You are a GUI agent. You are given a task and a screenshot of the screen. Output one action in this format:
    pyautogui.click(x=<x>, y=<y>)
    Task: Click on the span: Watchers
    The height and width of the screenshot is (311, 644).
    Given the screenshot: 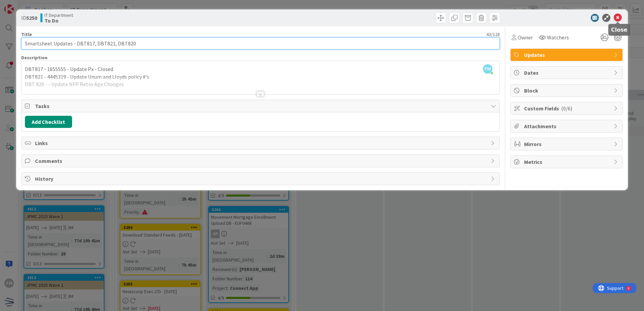 What is the action you would take?
    pyautogui.click(x=558, y=37)
    